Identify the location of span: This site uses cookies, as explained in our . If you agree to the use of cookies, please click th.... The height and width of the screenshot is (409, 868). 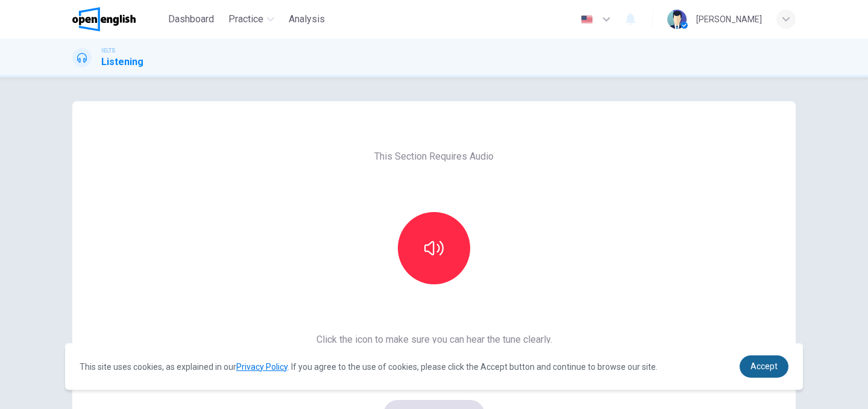
(368, 367).